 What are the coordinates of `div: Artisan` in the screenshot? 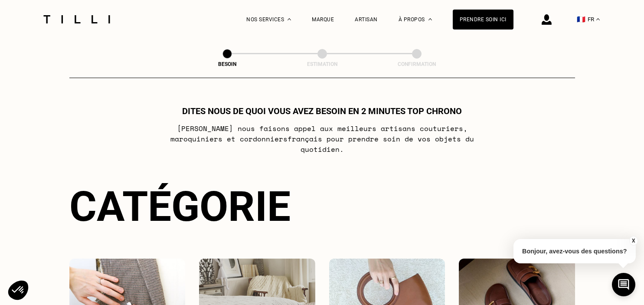 It's located at (366, 20).